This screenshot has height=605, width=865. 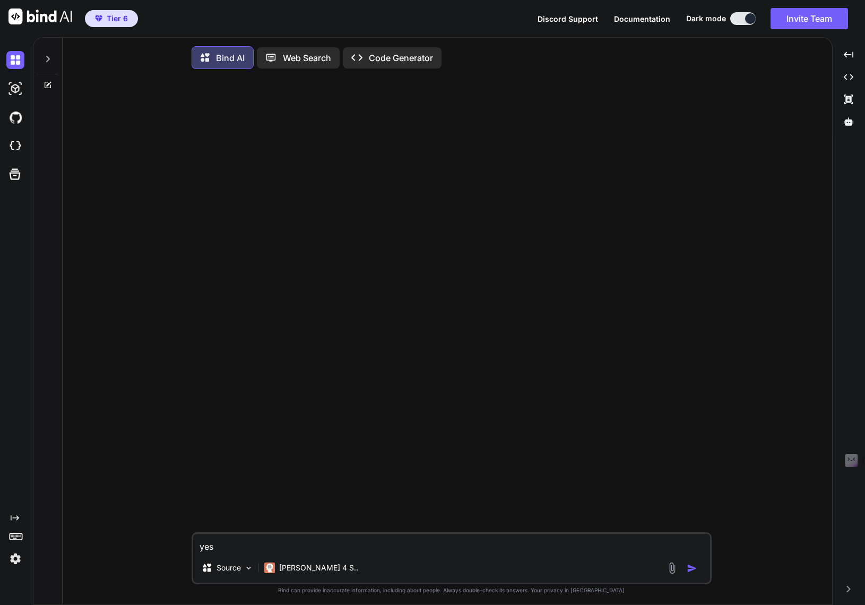 I want to click on button: premiumTier 6, so click(x=111, y=19).